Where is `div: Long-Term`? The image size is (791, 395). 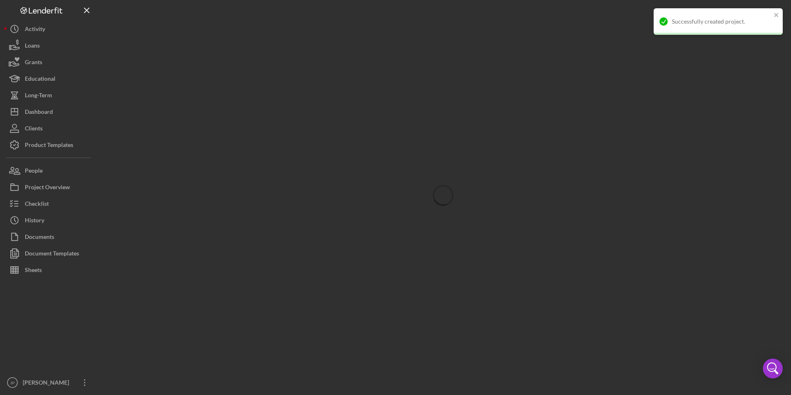
div: Long-Term is located at coordinates (38, 96).